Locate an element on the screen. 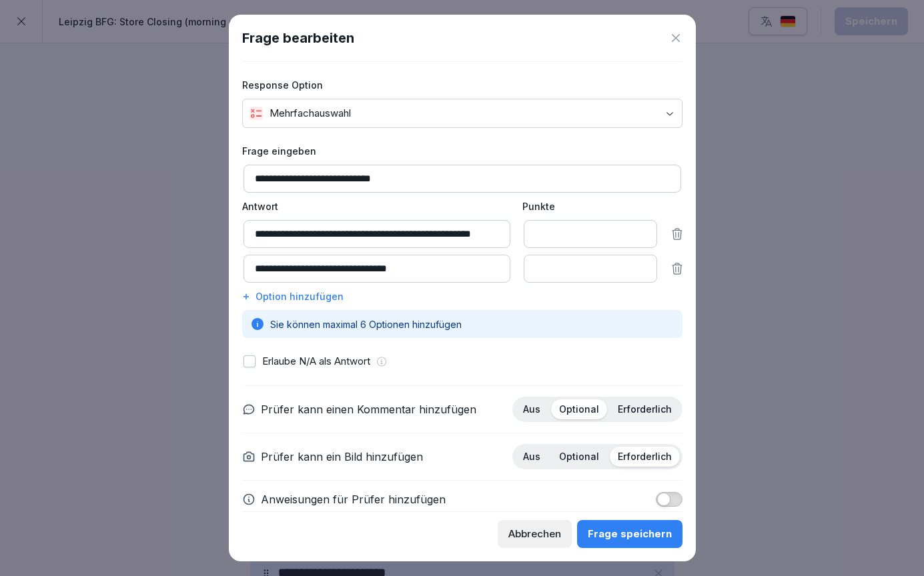 The width and height of the screenshot is (924, 576). div: Option hinzufügen is located at coordinates (462, 296).